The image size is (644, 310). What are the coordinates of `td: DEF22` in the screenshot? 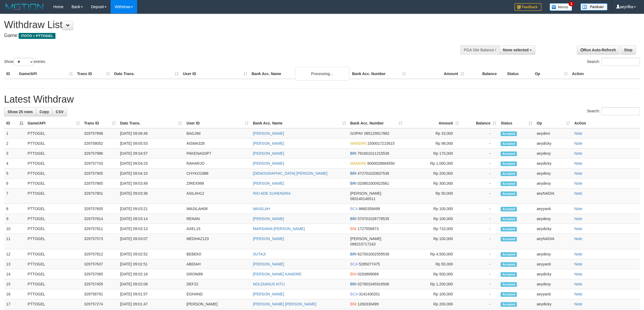 It's located at (218, 284).